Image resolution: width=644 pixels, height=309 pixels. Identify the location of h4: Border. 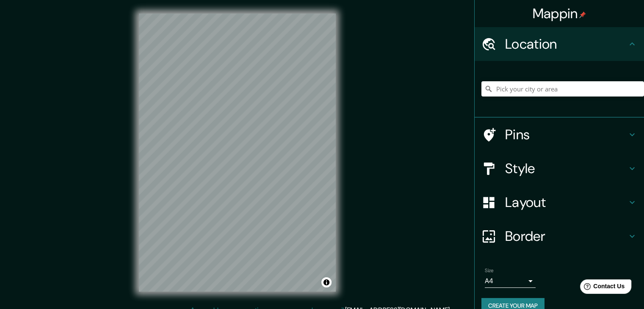
(566, 236).